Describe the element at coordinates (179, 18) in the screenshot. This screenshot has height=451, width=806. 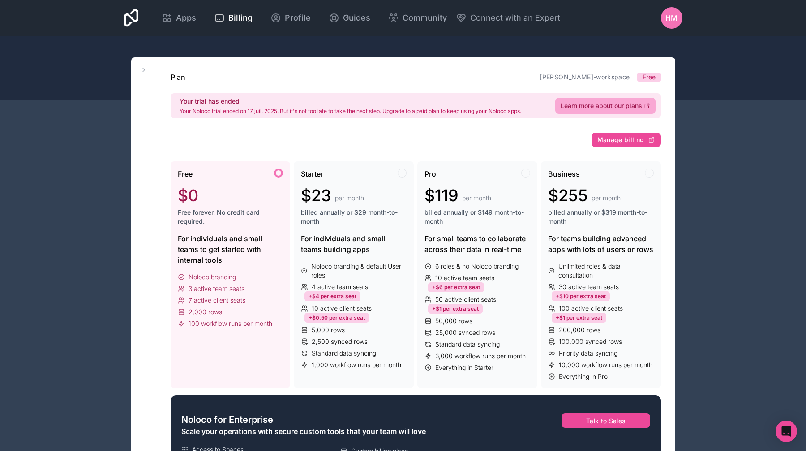
I see `a: Apps` at that location.